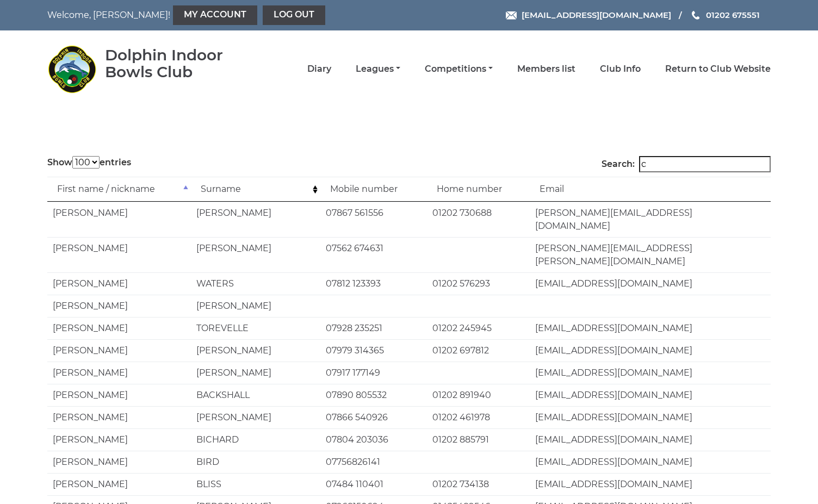  What do you see at coordinates (255, 328) in the screenshot?
I see `td: TOREVELLE` at bounding box center [255, 328].